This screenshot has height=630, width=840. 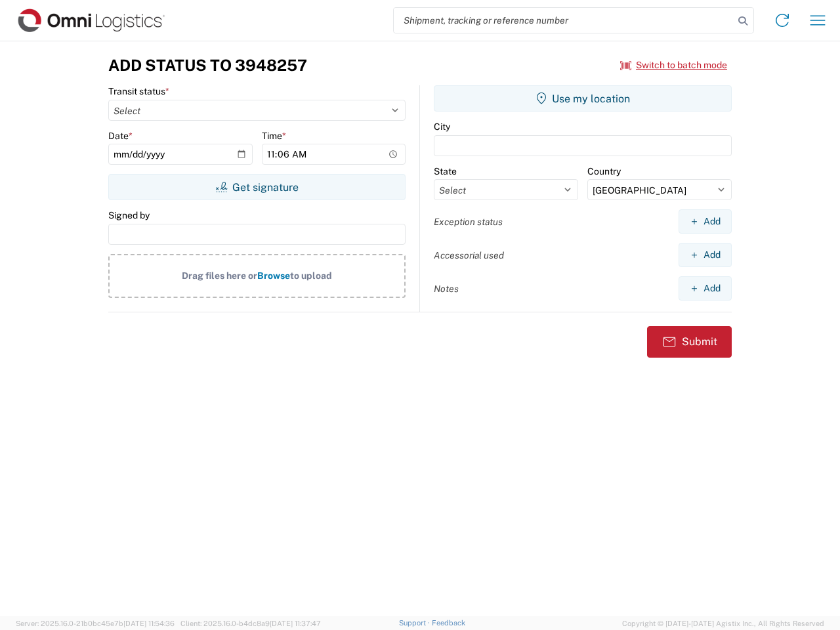 What do you see at coordinates (95, 623) in the screenshot?
I see `span: Server: 2025.16.0-21b0bc45e7b` at bounding box center [95, 623].